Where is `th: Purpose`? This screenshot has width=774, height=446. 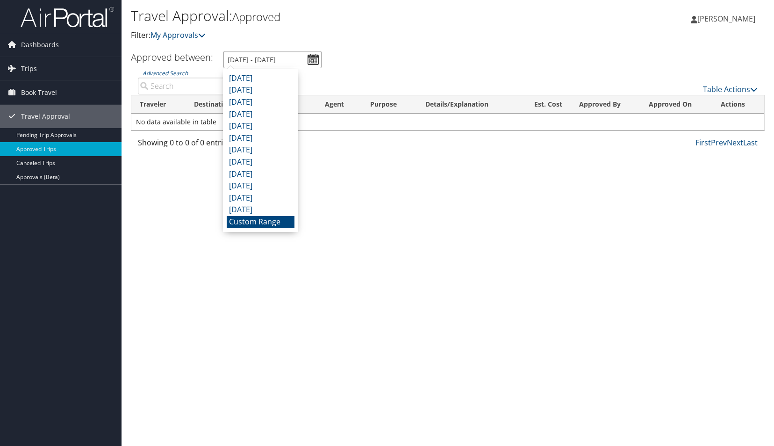 th: Purpose is located at coordinates (389, 104).